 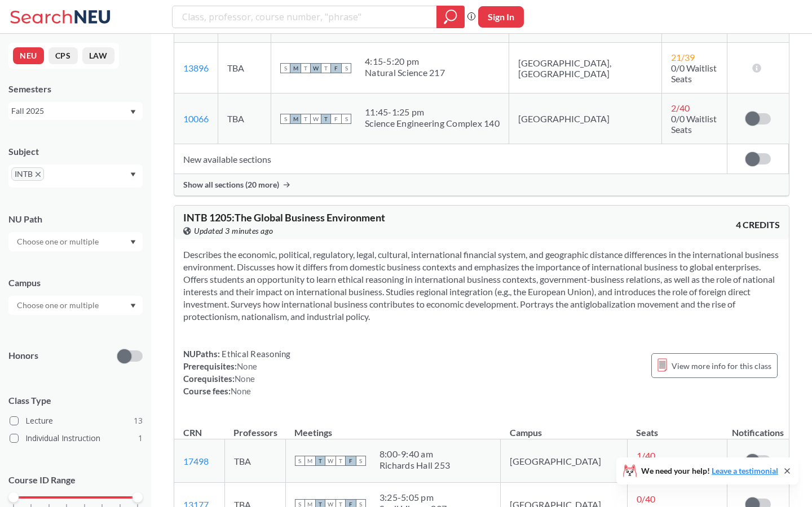 I want to click on td: New available sections, so click(x=450, y=159).